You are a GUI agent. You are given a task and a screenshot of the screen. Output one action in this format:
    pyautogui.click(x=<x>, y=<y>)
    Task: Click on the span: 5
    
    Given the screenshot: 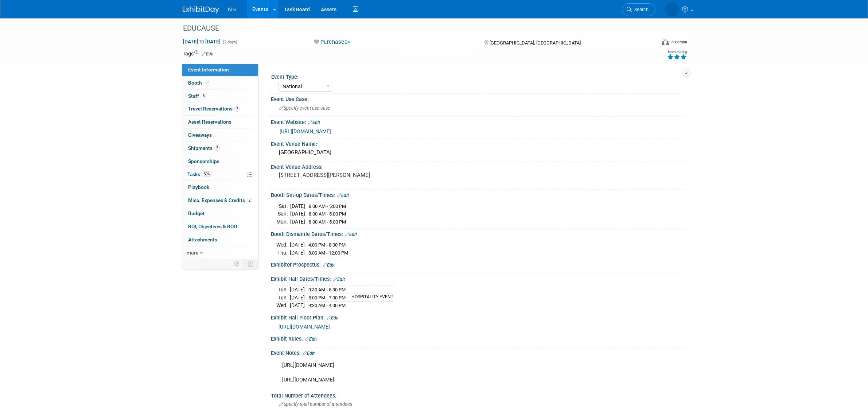 What is the action you would take?
    pyautogui.click(x=204, y=96)
    